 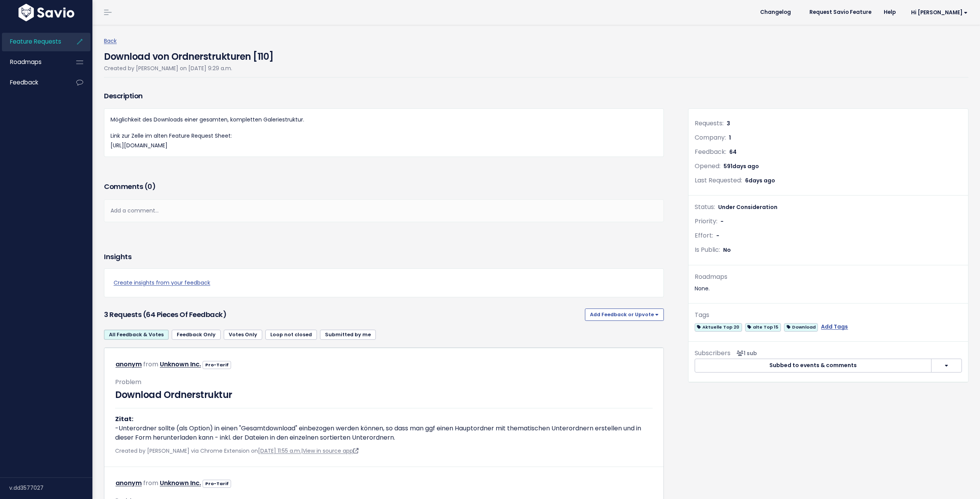 What do you see at coordinates (709, 123) in the screenshot?
I see `span: Requests:` at bounding box center [709, 123].